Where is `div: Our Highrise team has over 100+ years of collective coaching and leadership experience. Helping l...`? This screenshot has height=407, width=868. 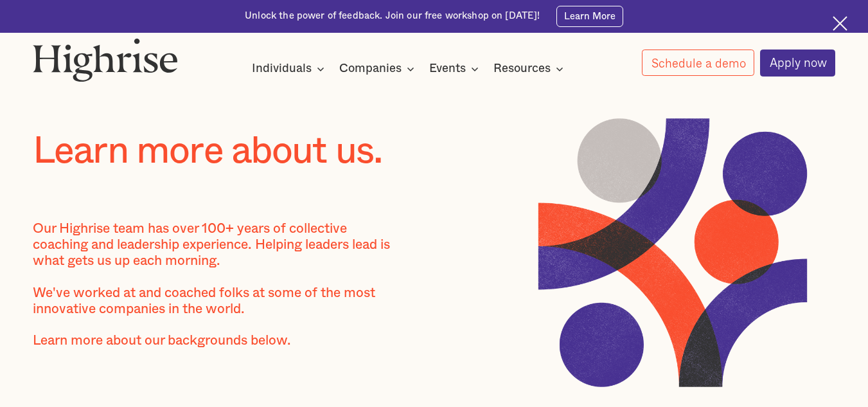 div: Our Highrise team has over 100+ years of collective coaching and leadership experience. Helping l... is located at coordinates (217, 294).